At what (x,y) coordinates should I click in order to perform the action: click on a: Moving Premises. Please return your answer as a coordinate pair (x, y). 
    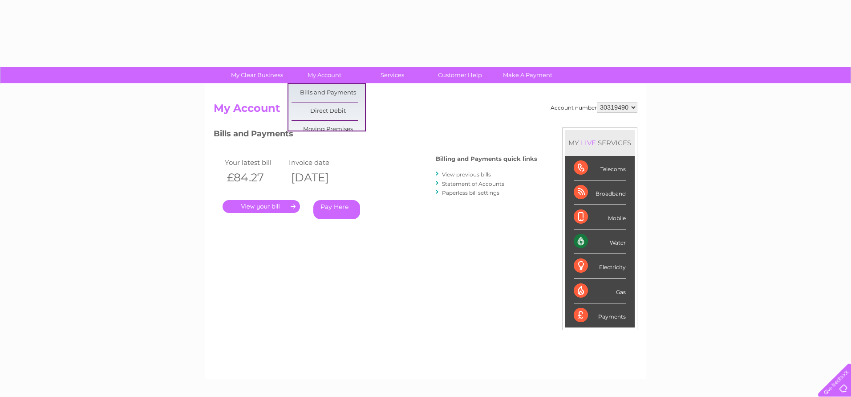
    Looking at the image, I should click on (328, 129).